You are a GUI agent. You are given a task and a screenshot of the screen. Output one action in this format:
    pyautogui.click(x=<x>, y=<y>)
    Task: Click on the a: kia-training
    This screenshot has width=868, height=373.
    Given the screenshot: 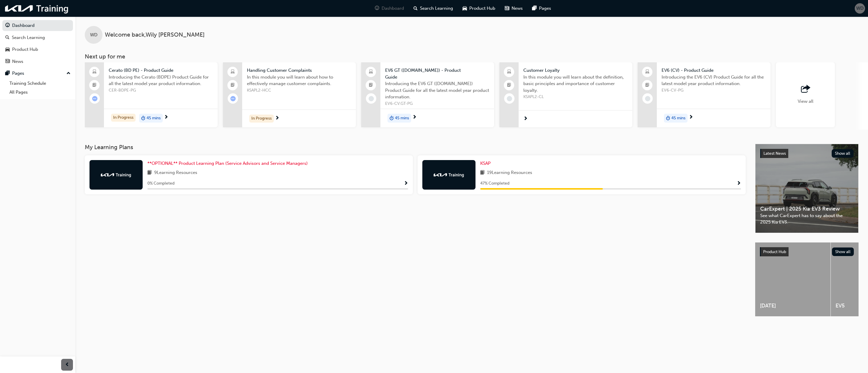 What is the action you would take?
    pyautogui.click(x=37, y=9)
    